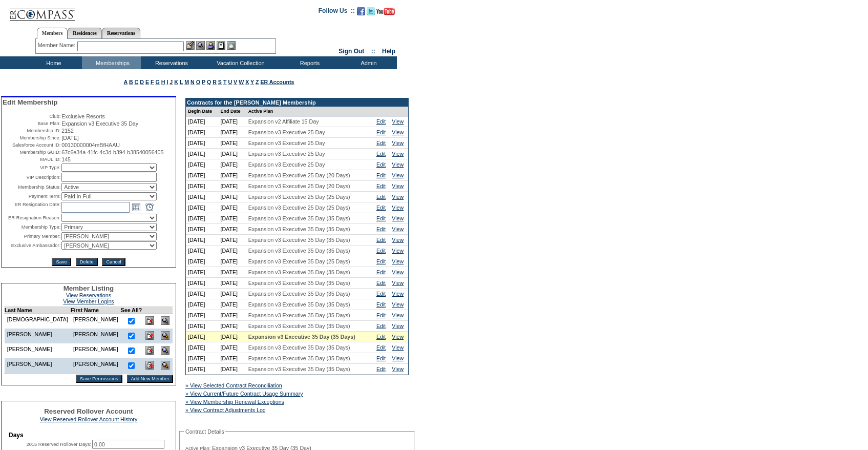 The image size is (868, 450). What do you see at coordinates (132, 310) in the screenshot?
I see `td: See All?` at bounding box center [132, 310].